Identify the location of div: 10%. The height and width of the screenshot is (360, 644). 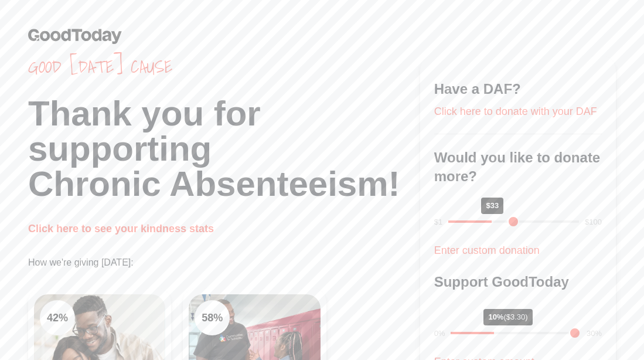
(507, 317).